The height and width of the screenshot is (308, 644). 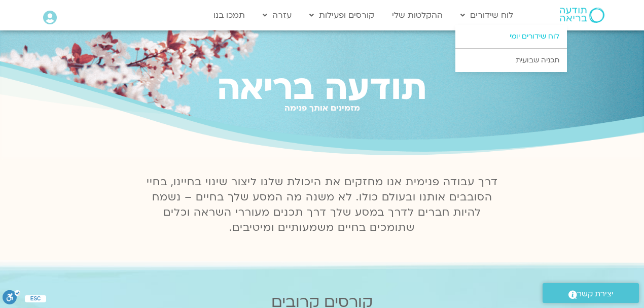 I want to click on a: ההקלטות שלי, so click(x=417, y=15).